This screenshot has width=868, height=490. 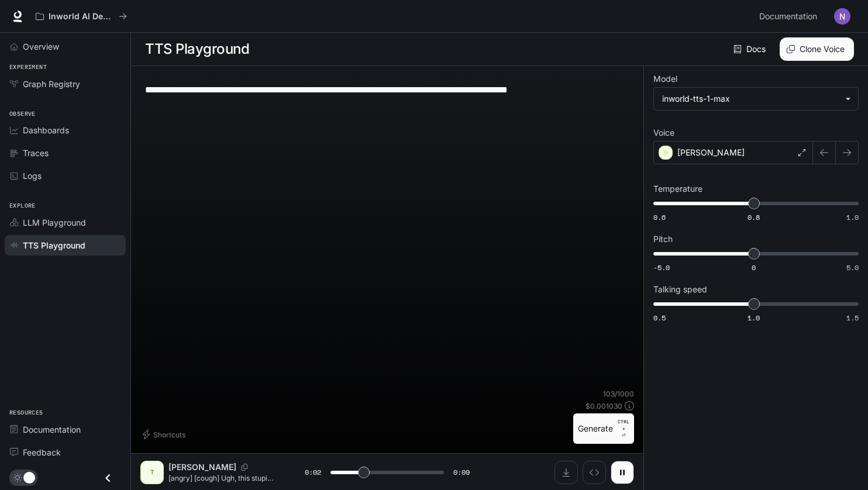 I want to click on span: LLM Playground, so click(x=54, y=222).